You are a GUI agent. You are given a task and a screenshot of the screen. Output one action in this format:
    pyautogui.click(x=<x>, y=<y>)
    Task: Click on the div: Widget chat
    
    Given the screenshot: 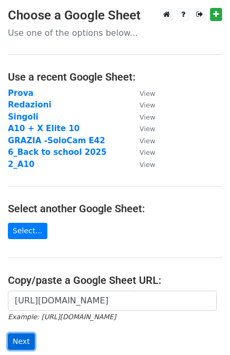 What is the action you would take?
    pyautogui.click(x=204, y=330)
    